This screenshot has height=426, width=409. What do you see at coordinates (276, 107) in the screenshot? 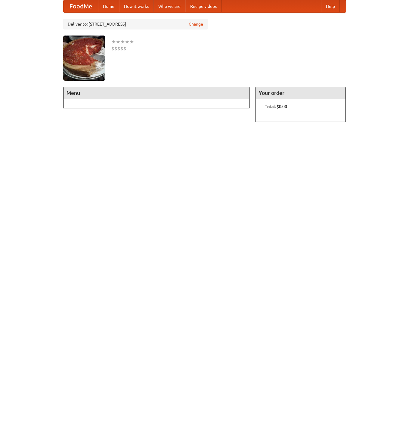
I see `b: Total: $0.00` at bounding box center [276, 107].